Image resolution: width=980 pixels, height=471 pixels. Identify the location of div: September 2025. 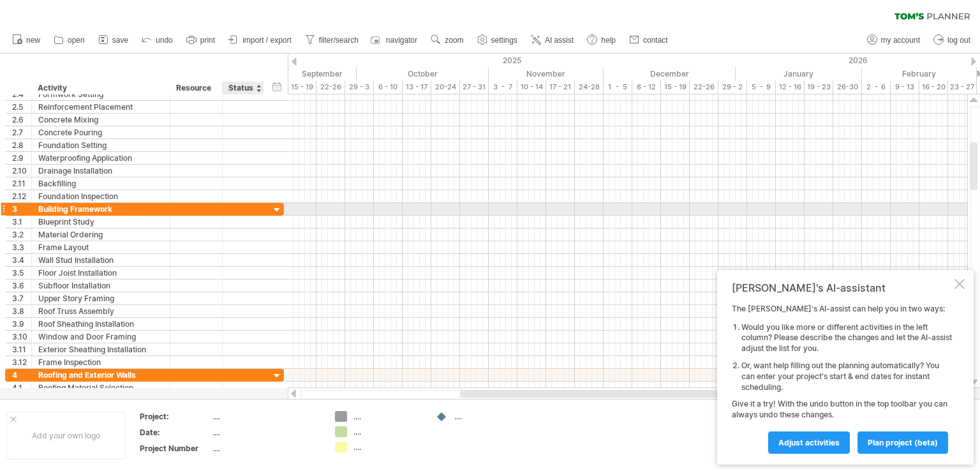
(294, 74).